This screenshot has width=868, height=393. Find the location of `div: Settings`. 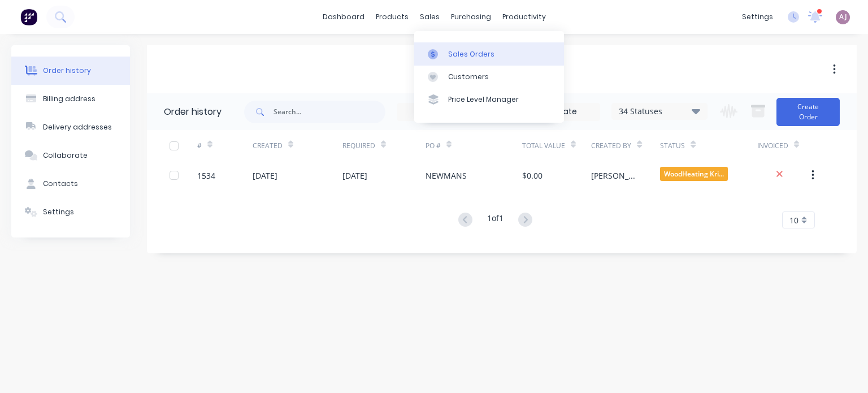

div: Settings is located at coordinates (58, 212).